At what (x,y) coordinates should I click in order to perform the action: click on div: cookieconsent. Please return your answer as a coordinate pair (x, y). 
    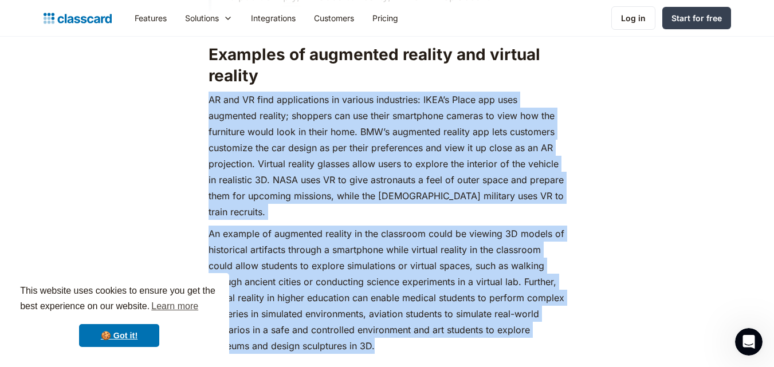
    Looking at the image, I should click on (119, 316).